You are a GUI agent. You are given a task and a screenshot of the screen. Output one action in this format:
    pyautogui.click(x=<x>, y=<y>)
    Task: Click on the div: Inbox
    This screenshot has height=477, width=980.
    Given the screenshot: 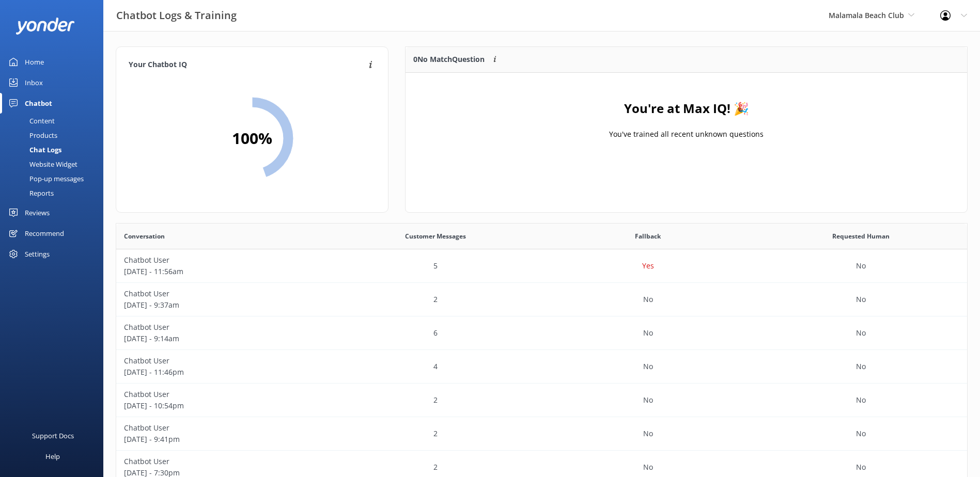 What is the action you would take?
    pyautogui.click(x=33, y=82)
    